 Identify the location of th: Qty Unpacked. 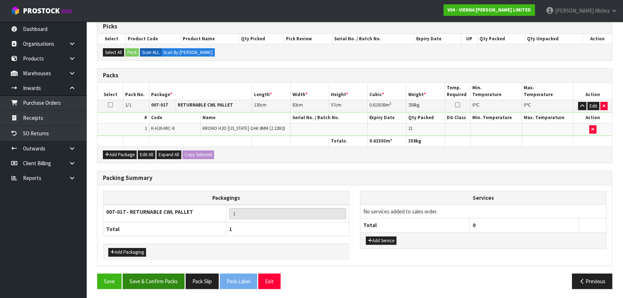
(554, 39).